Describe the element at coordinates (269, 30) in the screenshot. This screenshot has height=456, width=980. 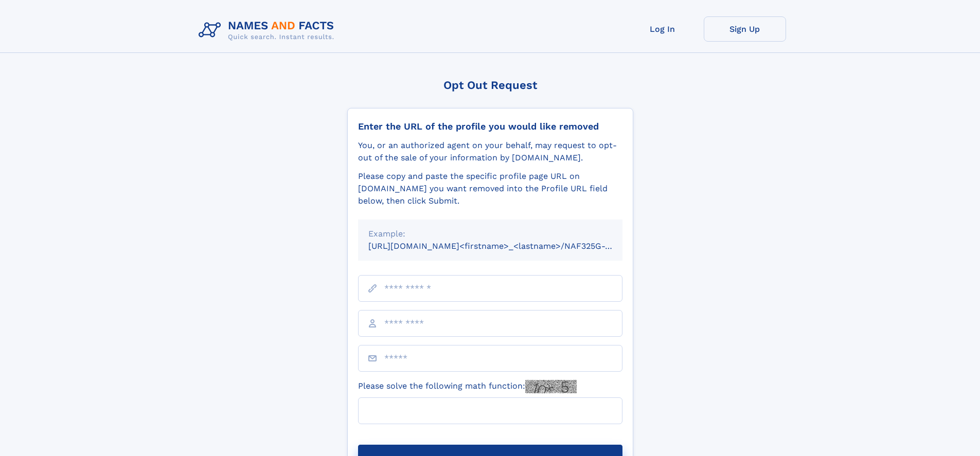
I see `img: Logo Names and Facts` at that location.